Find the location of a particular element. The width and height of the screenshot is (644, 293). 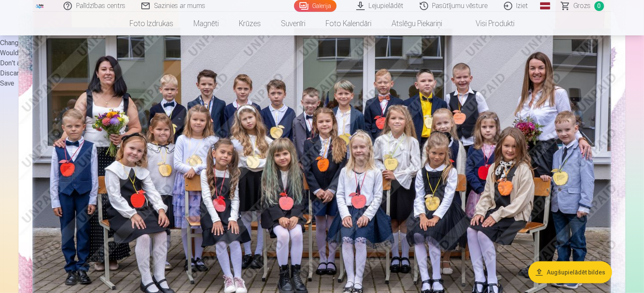

a: Atslēgu piekariņi is located at coordinates (417, 23).